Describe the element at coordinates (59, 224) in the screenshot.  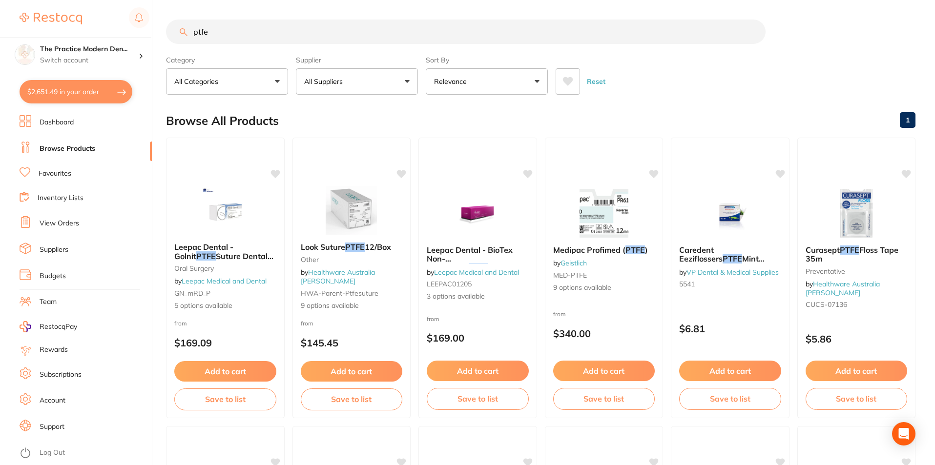
I see `a: View Orders` at that location.